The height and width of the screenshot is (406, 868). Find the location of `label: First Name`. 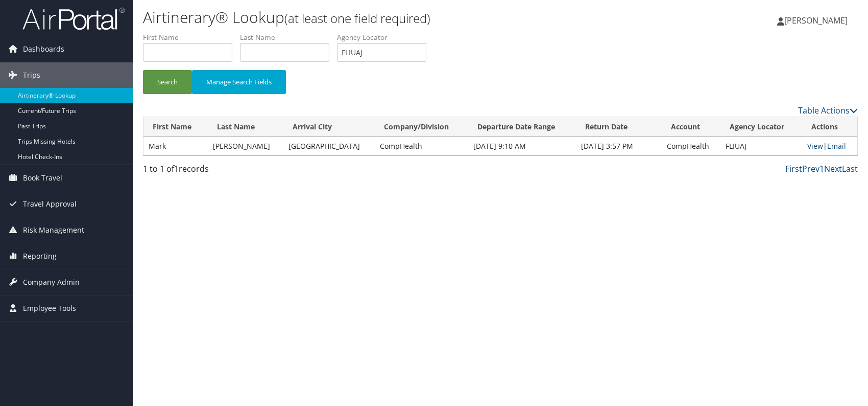

label: First Name is located at coordinates (191, 37).